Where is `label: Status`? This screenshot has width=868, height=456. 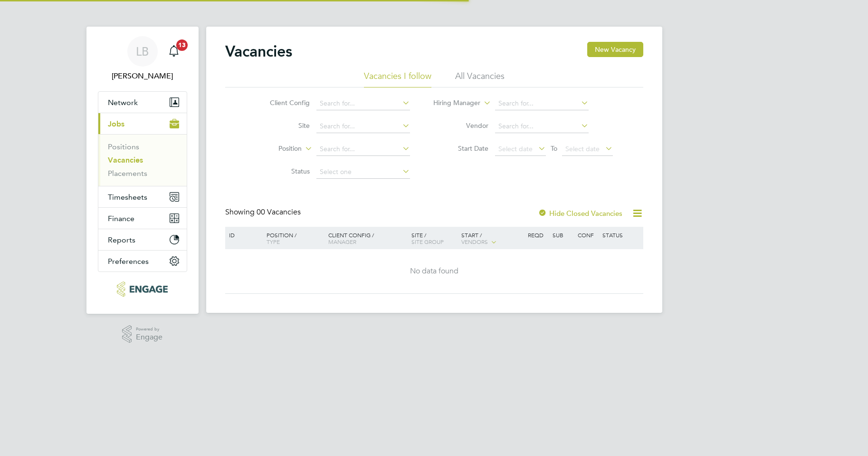 label: Status is located at coordinates (282, 171).